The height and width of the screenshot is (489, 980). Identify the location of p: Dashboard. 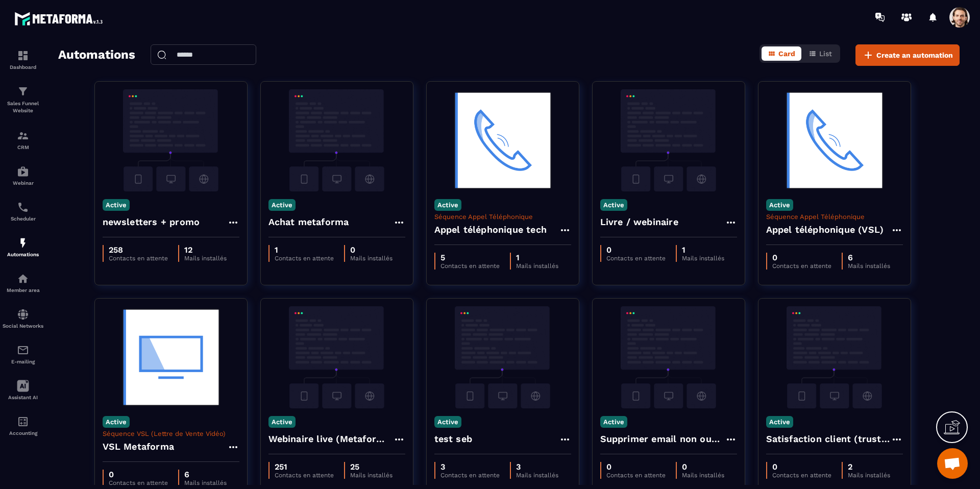
(23, 67).